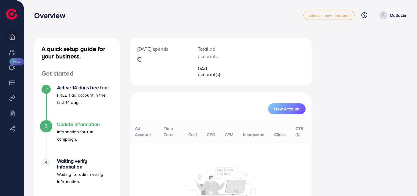 Image resolution: width=417 pixels, height=196 pixels. What do you see at coordinates (12, 14) in the screenshot?
I see `a: logo` at bounding box center [12, 14].